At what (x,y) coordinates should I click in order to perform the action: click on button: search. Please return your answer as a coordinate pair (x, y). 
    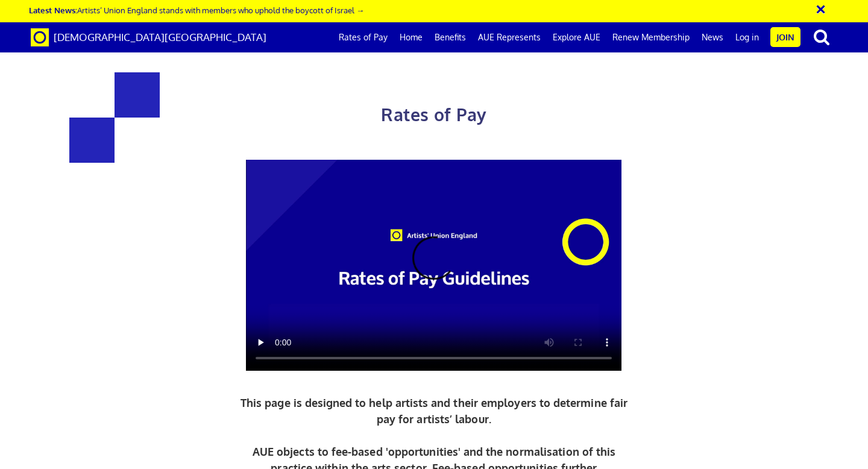
    Looking at the image, I should click on (822, 37).